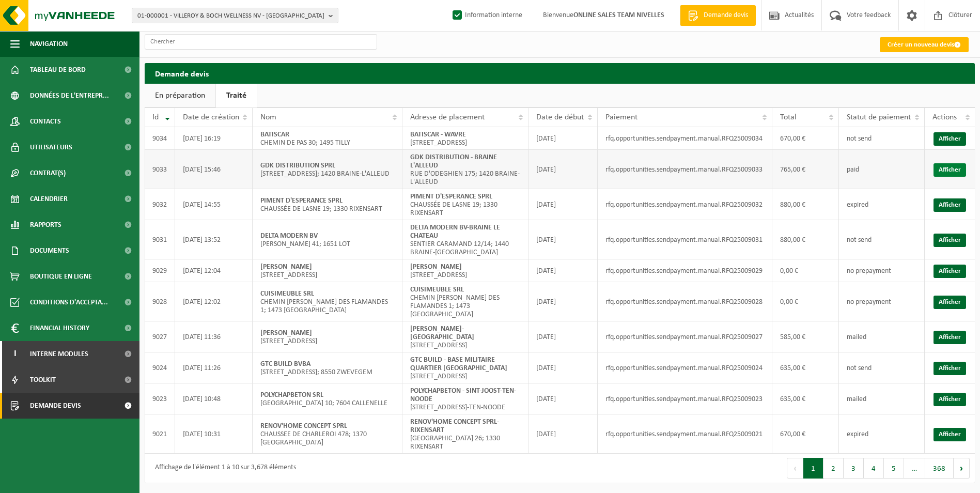 The width and height of the screenshot is (980, 493). Describe the element at coordinates (685, 434) in the screenshot. I see `td: rfq.opportunities.sendpayment.manual.RFQ25009021` at that location.